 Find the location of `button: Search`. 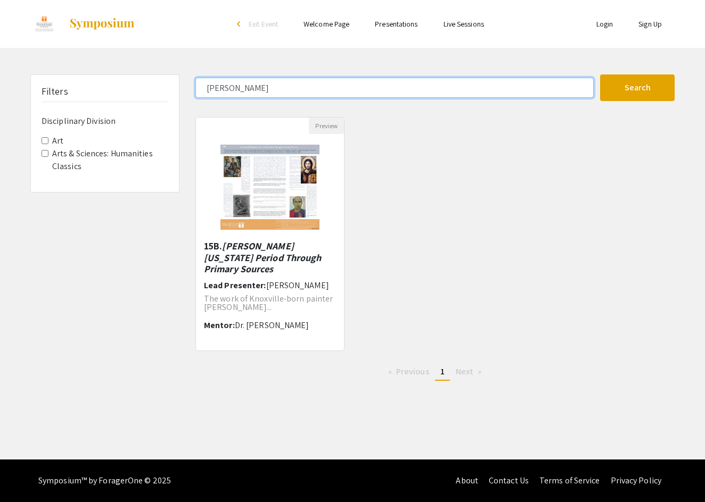

button: Search is located at coordinates (637, 88).